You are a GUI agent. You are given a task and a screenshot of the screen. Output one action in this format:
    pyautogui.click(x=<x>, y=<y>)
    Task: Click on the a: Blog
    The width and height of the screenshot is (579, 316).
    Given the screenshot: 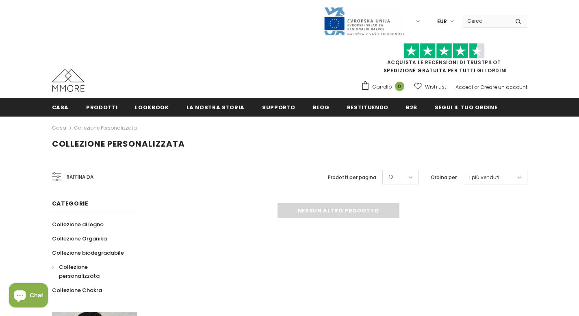 What is the action you would take?
    pyautogui.click(x=321, y=107)
    